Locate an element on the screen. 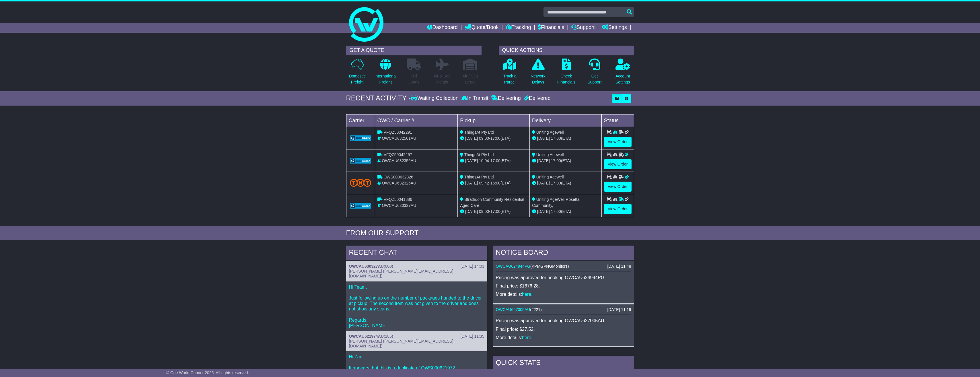 The height and width of the screenshot is (377, 980). a: Support is located at coordinates (583, 28).